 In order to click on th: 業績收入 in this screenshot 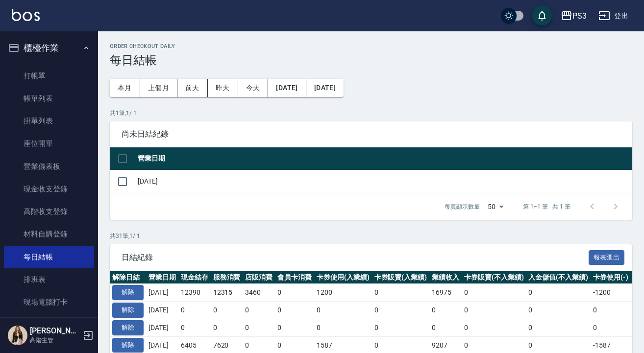, I will do `click(445, 277)`.